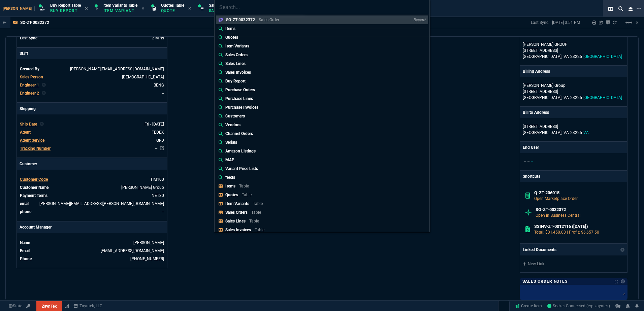 The width and height of the screenshot is (644, 311). Describe the element at coordinates (579, 306) in the screenshot. I see `a: Tlt7e1b5rc2G9HgHAAD5` at that location.